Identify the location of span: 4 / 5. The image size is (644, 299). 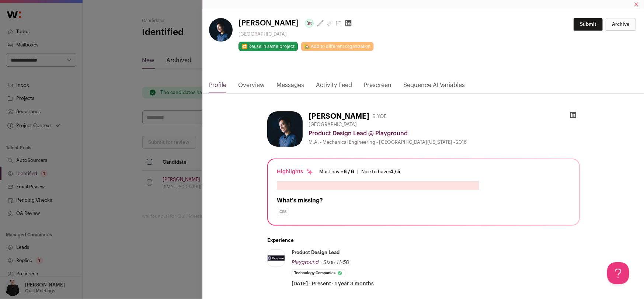
(395, 171).